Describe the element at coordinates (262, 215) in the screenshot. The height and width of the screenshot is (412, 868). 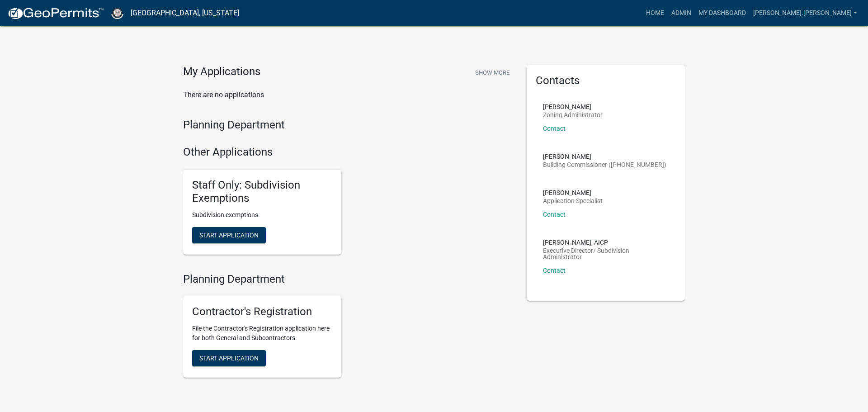
I see `p: Subdivision exemptions` at that location.